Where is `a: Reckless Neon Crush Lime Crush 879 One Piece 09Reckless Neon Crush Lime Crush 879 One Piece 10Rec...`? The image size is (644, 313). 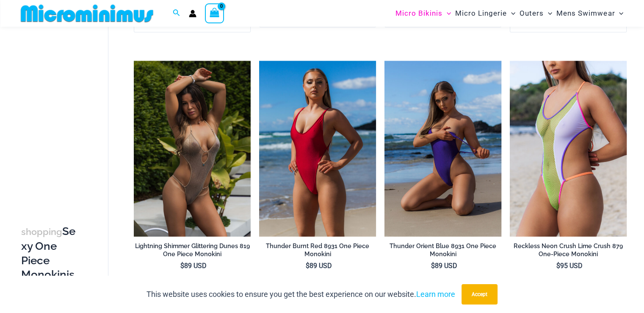 a: Reckless Neon Crush Lime Crush 879 One Piece 09Reckless Neon Crush Lime Crush 879 One Piece 10Rec... is located at coordinates (568, 149).